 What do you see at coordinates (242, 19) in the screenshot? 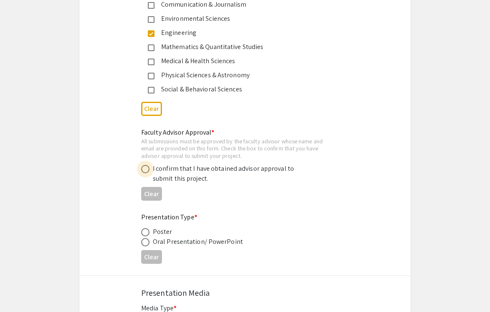
I see `div: Environmental Sciences` at bounding box center [242, 19].